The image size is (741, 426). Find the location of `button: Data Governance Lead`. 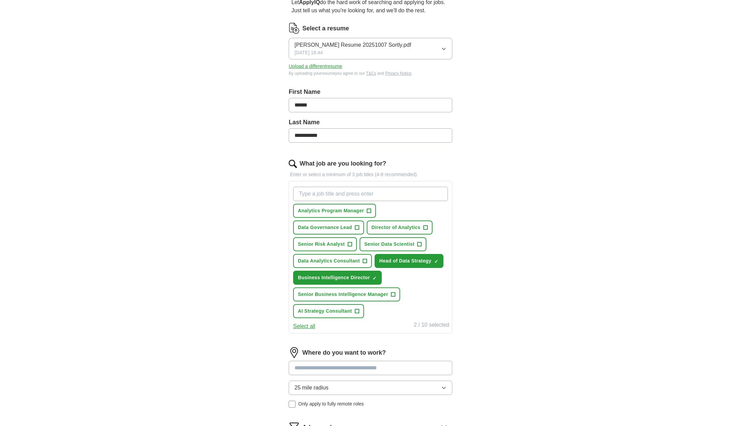

button: Data Governance Lead is located at coordinates (329, 227).